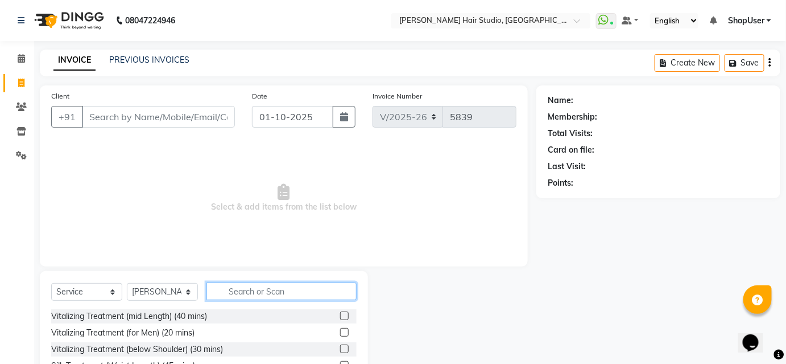  What do you see at coordinates (75, 60) in the screenshot?
I see `a: INVOICE` at bounding box center [75, 60].